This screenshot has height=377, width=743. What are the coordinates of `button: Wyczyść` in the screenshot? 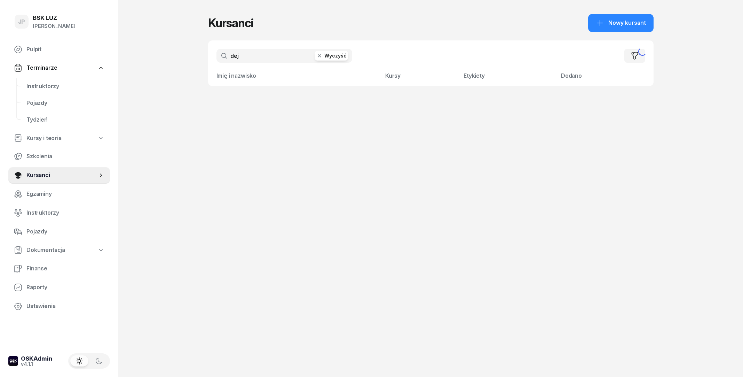 It's located at (332, 56).